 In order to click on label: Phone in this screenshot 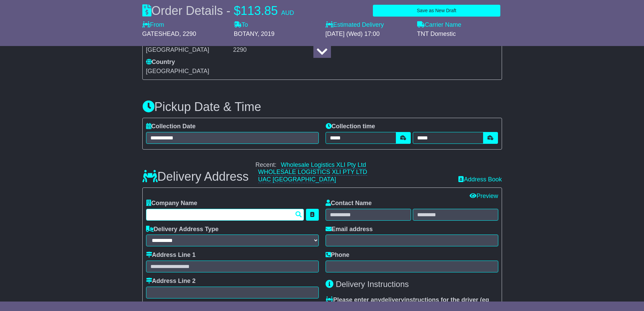, I will do `click(337, 255)`.